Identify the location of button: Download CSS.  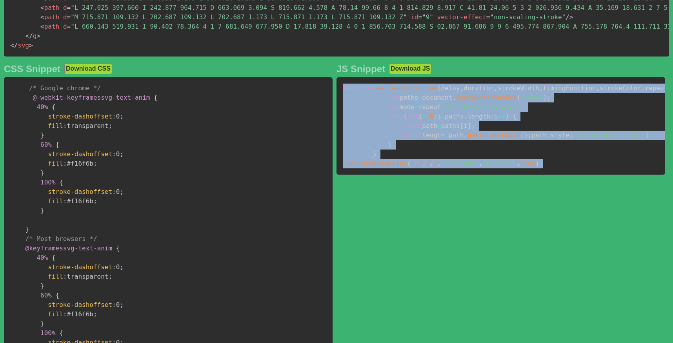
(88, 69).